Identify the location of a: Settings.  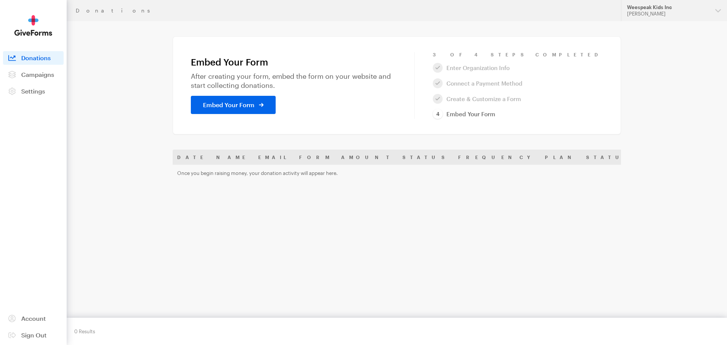
(33, 91).